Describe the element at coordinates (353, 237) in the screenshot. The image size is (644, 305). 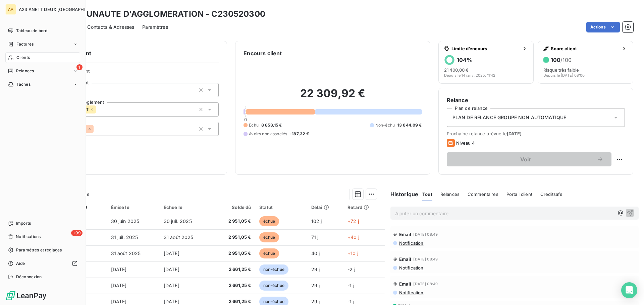
I see `span: +40 j` at that location.